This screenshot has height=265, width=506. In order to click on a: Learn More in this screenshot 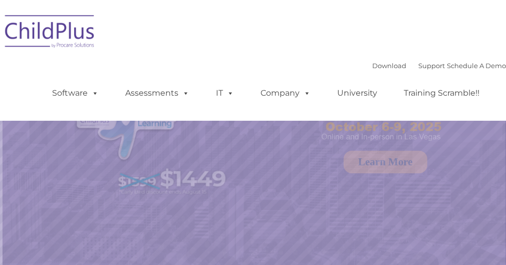, I will do `click(385, 162)`.